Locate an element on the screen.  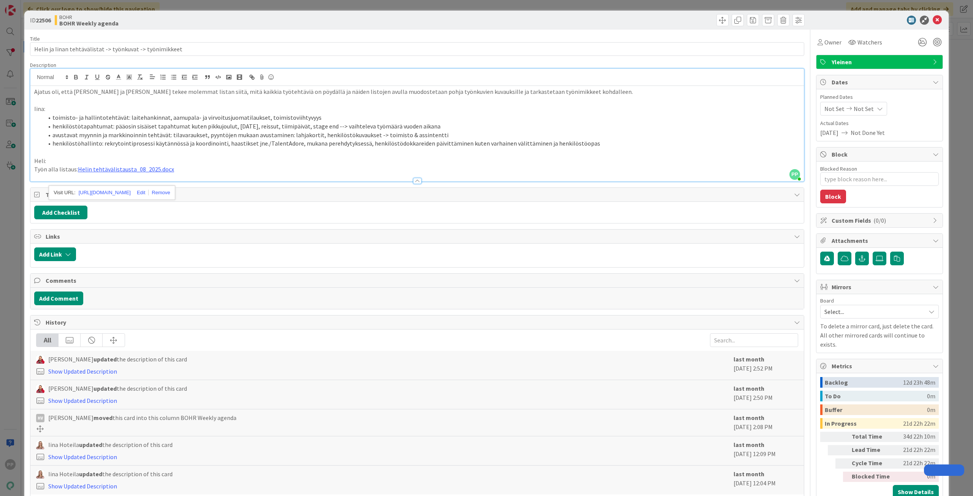
span: Board is located at coordinates (827, 301).